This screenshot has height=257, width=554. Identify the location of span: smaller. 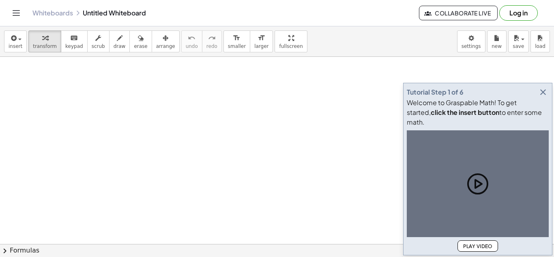
(237, 46).